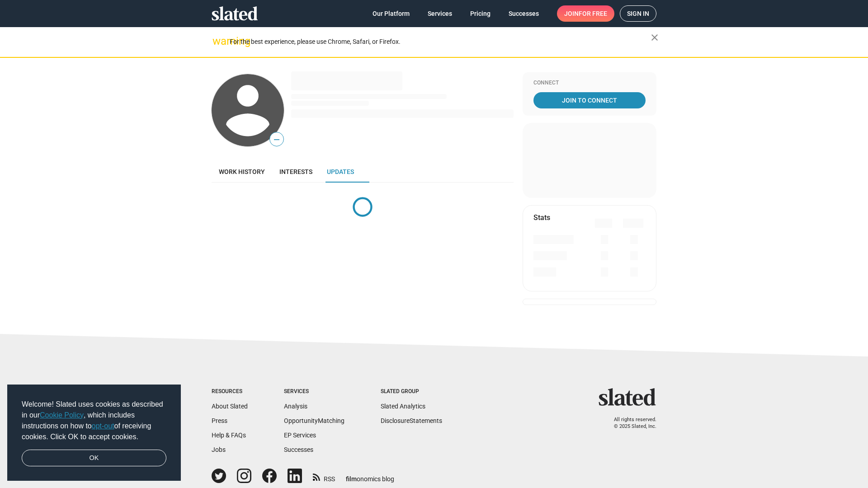 The width and height of the screenshot is (868, 488). What do you see at coordinates (230, 392) in the screenshot?
I see `div: Resources` at bounding box center [230, 392].